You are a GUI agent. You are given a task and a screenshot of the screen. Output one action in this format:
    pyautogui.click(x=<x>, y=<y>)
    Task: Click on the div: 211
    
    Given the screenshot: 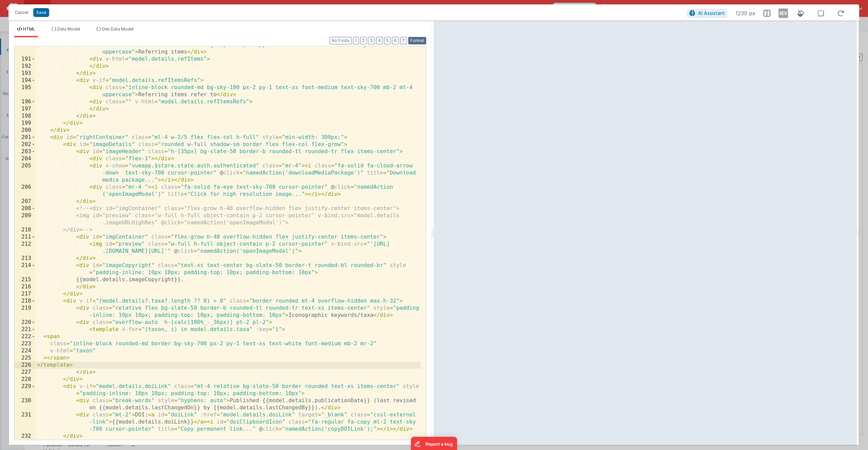 What is the action you would take?
    pyautogui.click(x=25, y=237)
    